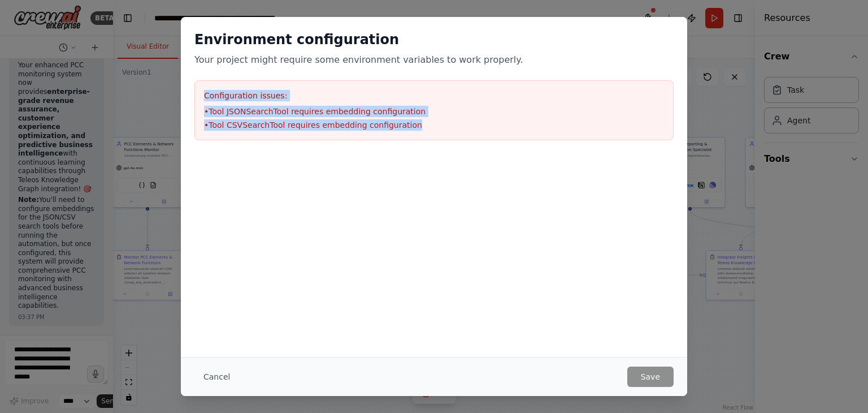  Describe the element at coordinates (434, 39) in the screenshot. I see `h2: Environment configuration` at that location.